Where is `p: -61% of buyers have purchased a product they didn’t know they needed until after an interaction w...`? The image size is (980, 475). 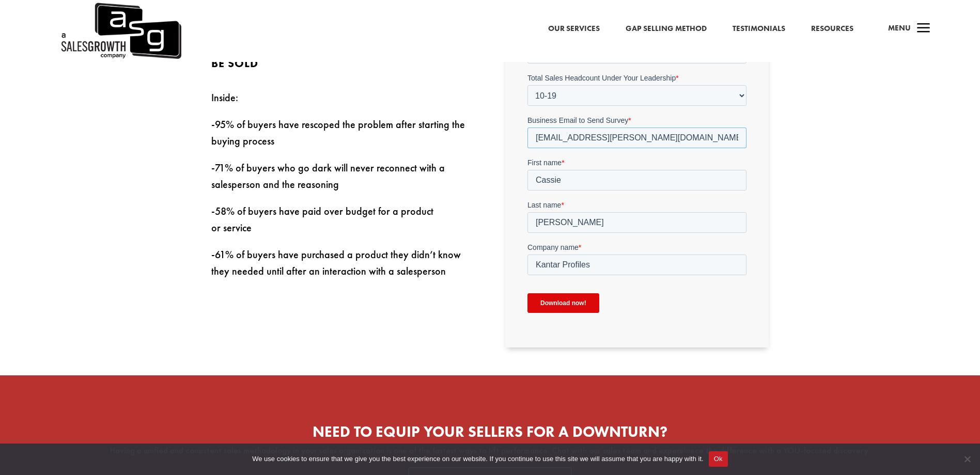 p: -61% of buyers have purchased a product they didn’t know they needed until after an interaction w... is located at coordinates (343, 263).